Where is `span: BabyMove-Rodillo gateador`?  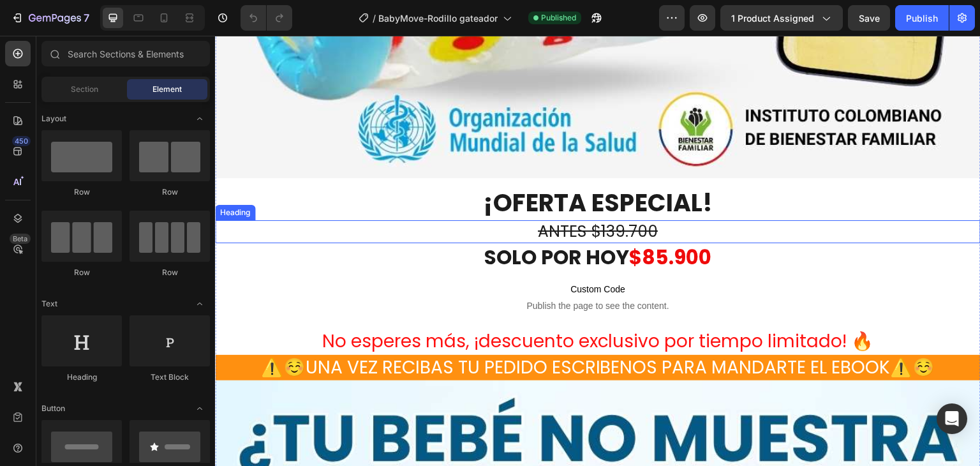 span: BabyMove-Rodillo gateador is located at coordinates (438, 18).